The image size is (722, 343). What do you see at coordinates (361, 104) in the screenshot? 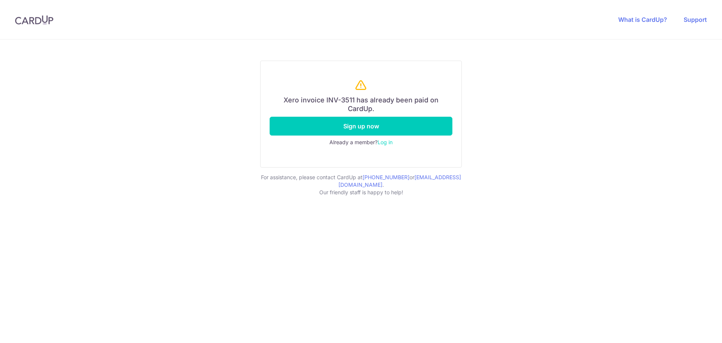
I see `h6: Xero invoice INV-3511 has already been paid on CardUp.` at bounding box center [361, 104].